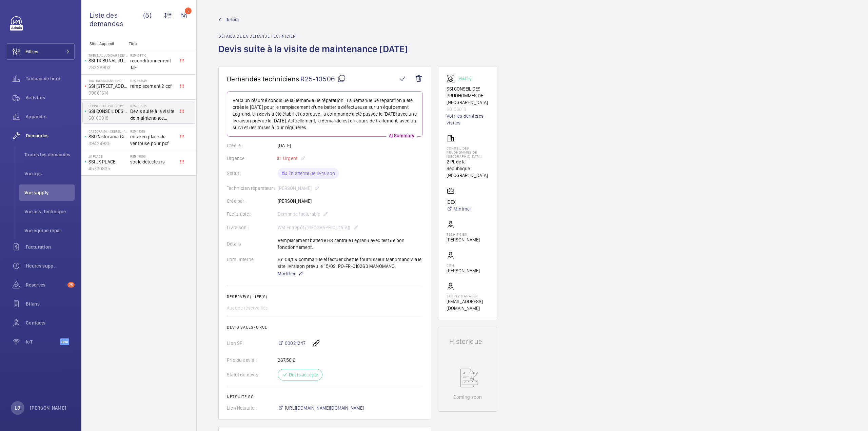 The height and width of the screenshot is (431, 868). Describe the element at coordinates (151, 44) in the screenshot. I see `p: Titre` at that location.